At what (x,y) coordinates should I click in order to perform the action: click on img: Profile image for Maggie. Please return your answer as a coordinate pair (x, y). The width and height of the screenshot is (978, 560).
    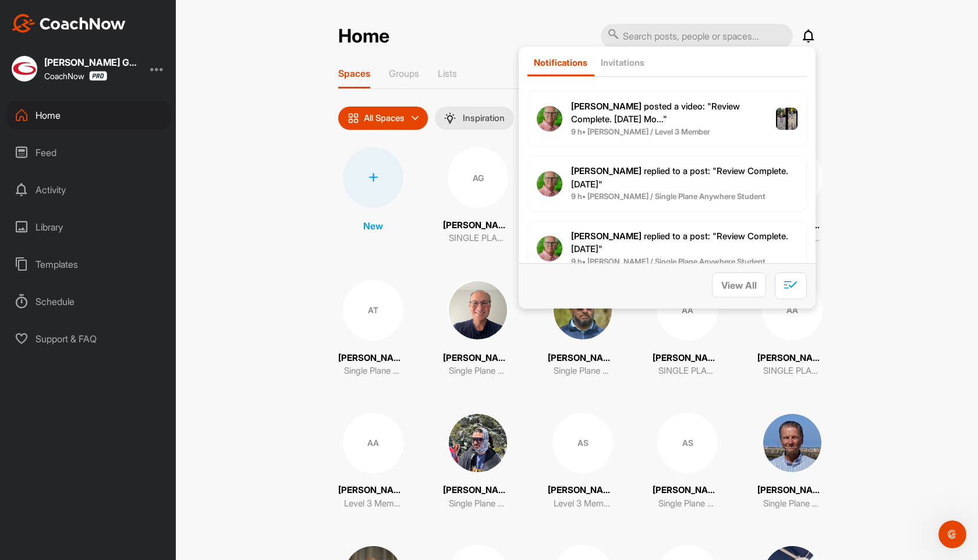
    Looking at the image, I should click on (43, 16).